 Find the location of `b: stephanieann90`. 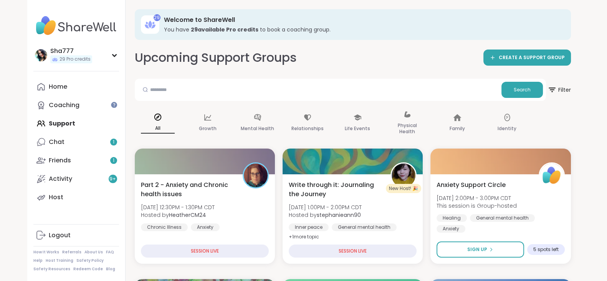

b: stephanieann90 is located at coordinates (338, 215).